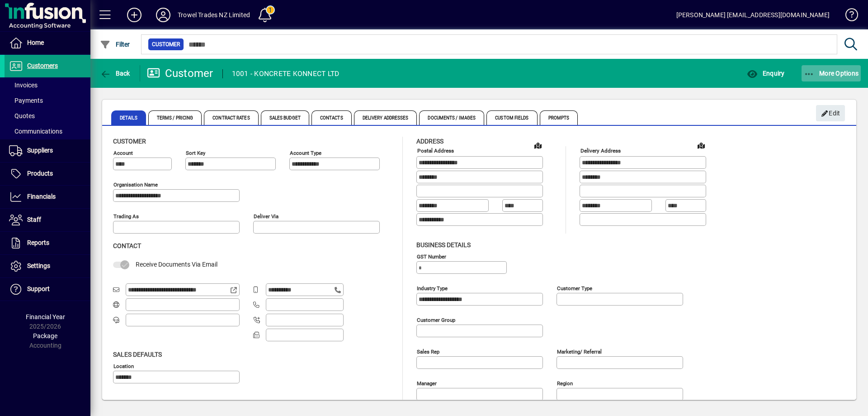  Describe the element at coordinates (124, 366) in the screenshot. I see `mat-label: Location` at that location.